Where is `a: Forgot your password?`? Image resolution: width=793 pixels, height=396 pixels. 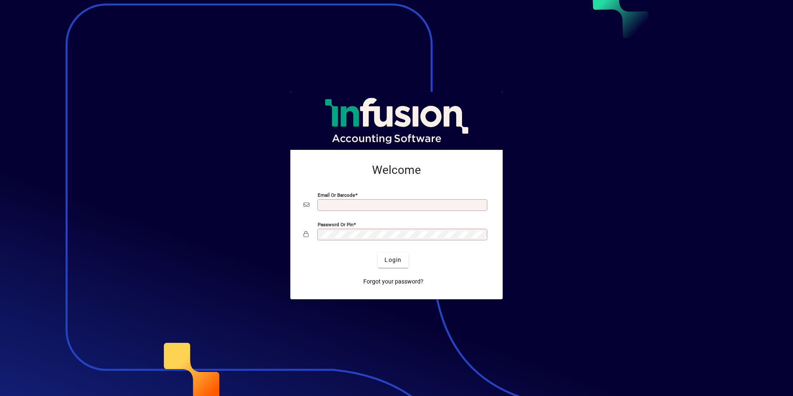 a: Forgot your password? is located at coordinates (393, 282).